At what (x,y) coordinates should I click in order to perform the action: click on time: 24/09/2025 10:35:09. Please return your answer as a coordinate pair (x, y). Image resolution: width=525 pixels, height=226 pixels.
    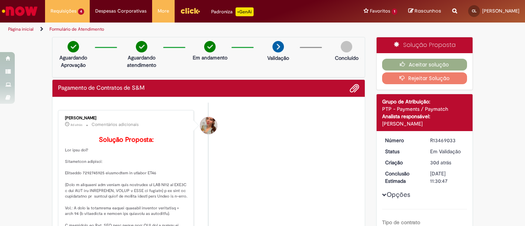
    Looking at the image, I should click on (76, 125).